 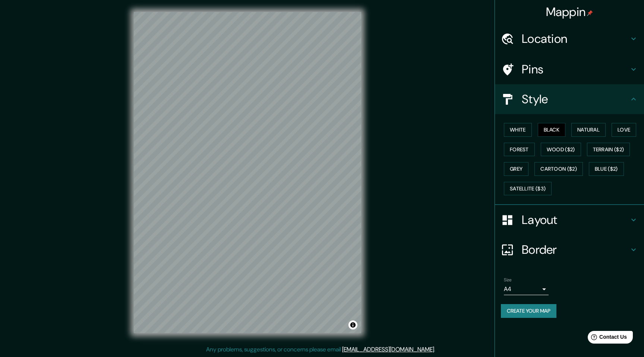 I want to click on button: Grey, so click(x=516, y=169).